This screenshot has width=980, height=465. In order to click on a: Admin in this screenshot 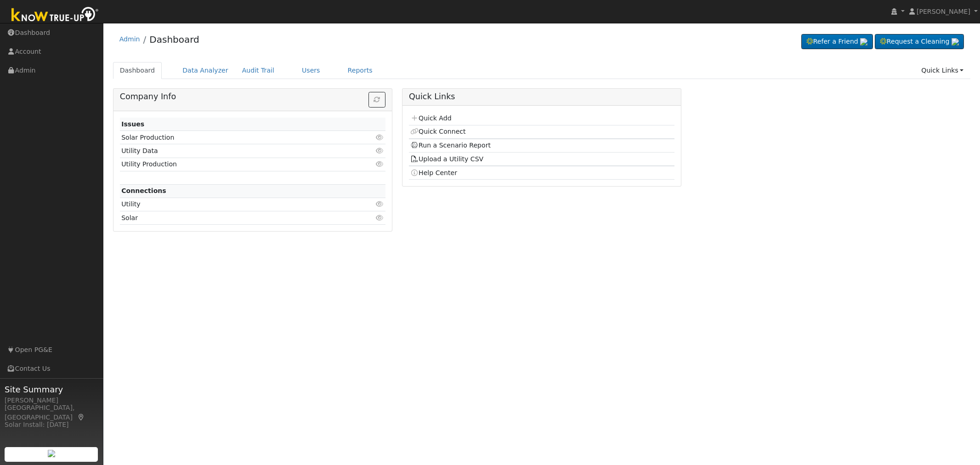, I will do `click(130, 39)`.